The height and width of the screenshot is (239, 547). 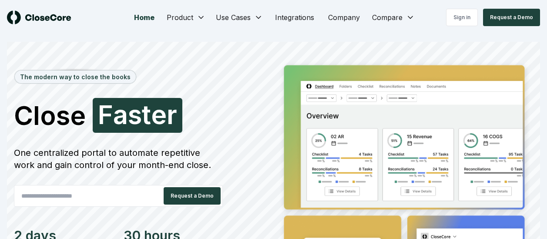 I want to click on div: One centralized portal to automate repetitive work and gain control of your month-end close., so click(x=118, y=159).